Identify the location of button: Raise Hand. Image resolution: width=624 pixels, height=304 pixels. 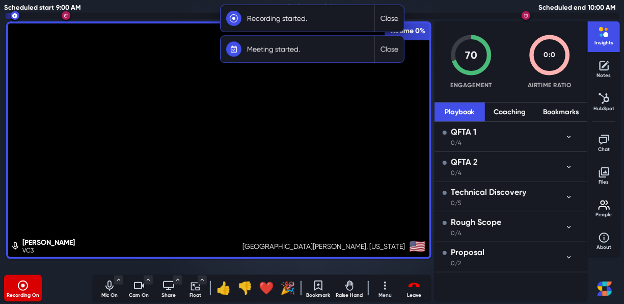
(350, 288).